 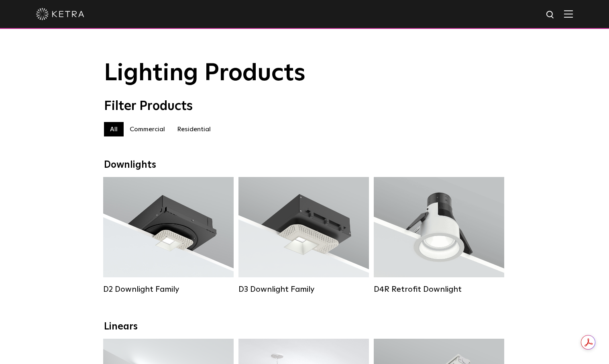 What do you see at coordinates (114, 129) in the screenshot?
I see `label: All` at bounding box center [114, 129].